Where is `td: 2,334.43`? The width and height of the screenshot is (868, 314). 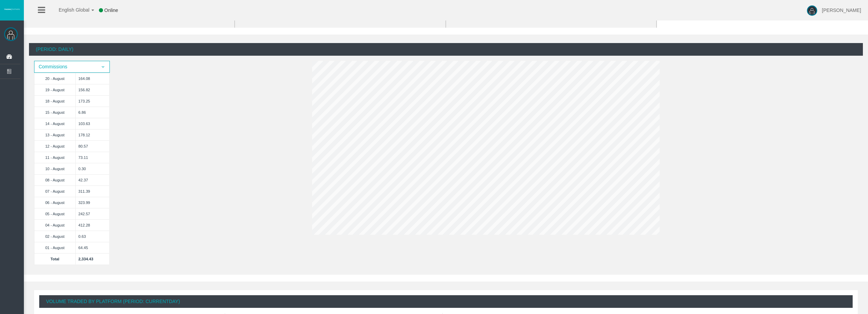
td: 2,334.43 is located at coordinates (92, 259).